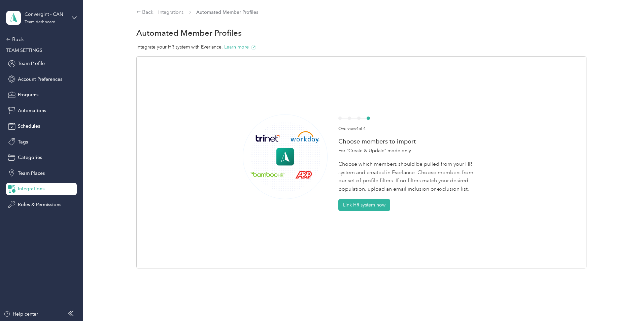 Image resolution: width=643 pixels, height=321 pixels. What do you see at coordinates (227, 12) in the screenshot?
I see `span: Automated Member Profiles` at bounding box center [227, 12].